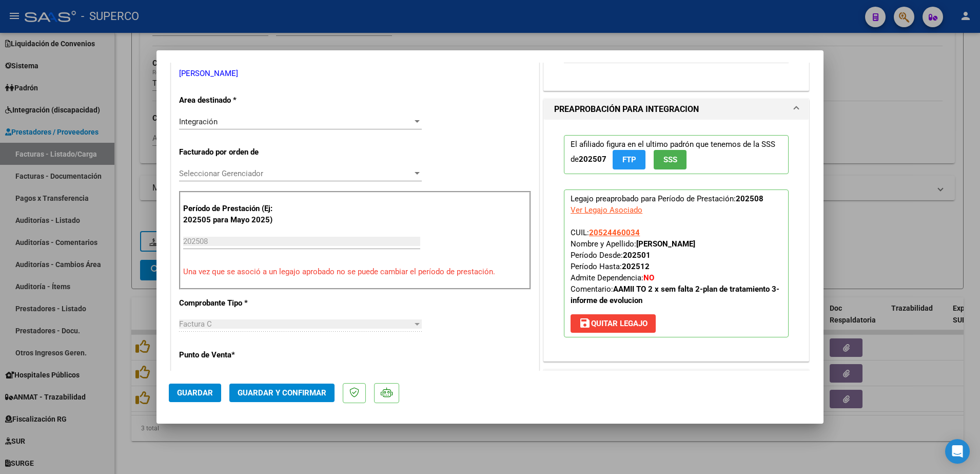  I want to click on p: El afiliado figura en el ultimo padrón que tenemos de la SSS de, so click(677, 154).